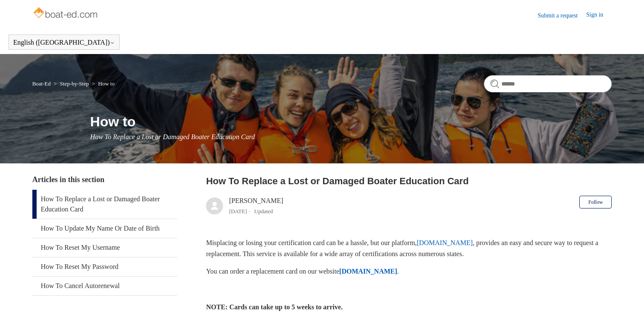 Image resolution: width=644 pixels, height=314 pixels. Describe the element at coordinates (408, 181) in the screenshot. I see `h2: How To Replace a Lost or Damaged Boater Education Card` at that location.